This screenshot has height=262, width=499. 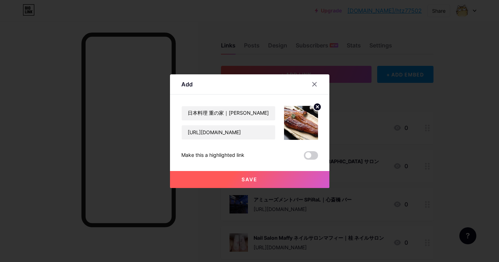 What do you see at coordinates (187, 84) in the screenshot?
I see `div: Add` at bounding box center [187, 84].